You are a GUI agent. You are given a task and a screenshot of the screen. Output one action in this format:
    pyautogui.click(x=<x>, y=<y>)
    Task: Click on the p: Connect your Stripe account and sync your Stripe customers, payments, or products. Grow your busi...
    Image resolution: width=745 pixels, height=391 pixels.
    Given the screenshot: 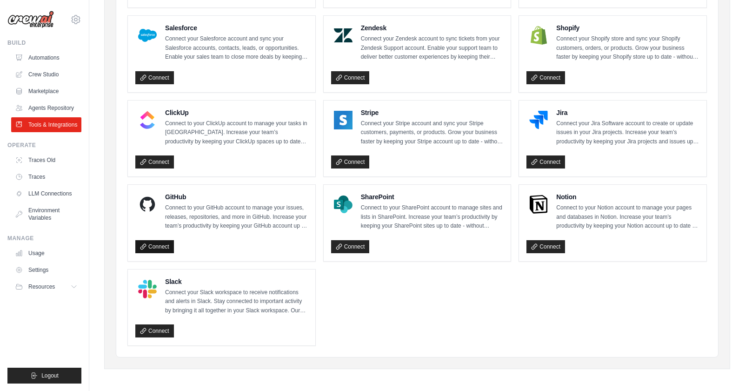 What is the action you would take?
    pyautogui.click(x=432, y=133)
    